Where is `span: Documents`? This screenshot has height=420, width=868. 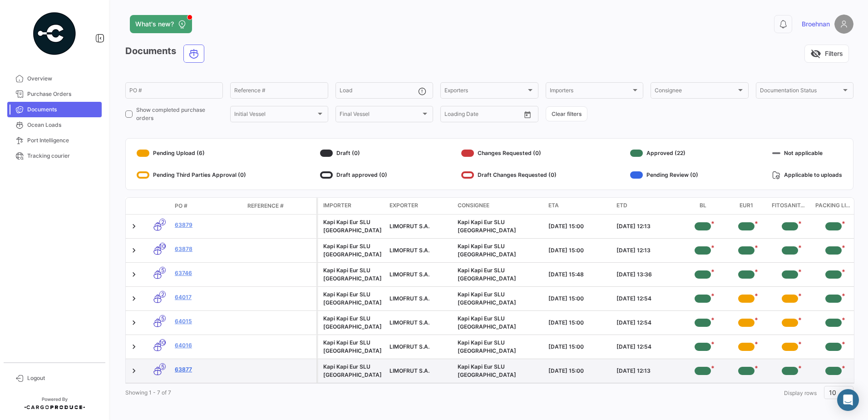
span: Documents is located at coordinates (63, 109).